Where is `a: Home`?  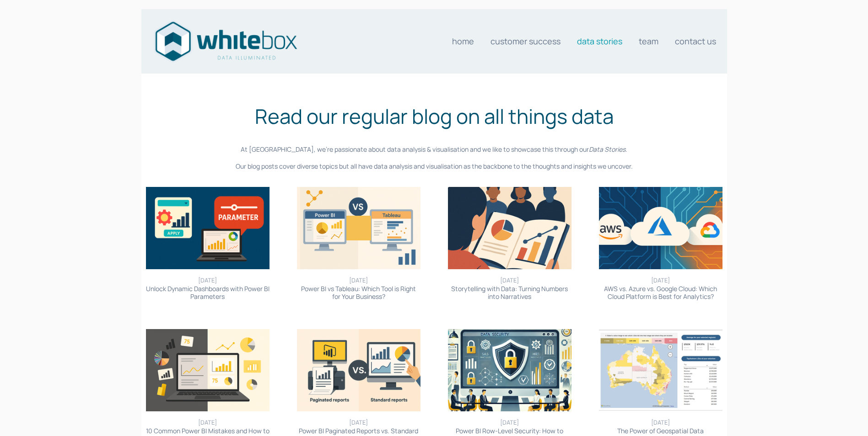
a: Home is located at coordinates (463, 42).